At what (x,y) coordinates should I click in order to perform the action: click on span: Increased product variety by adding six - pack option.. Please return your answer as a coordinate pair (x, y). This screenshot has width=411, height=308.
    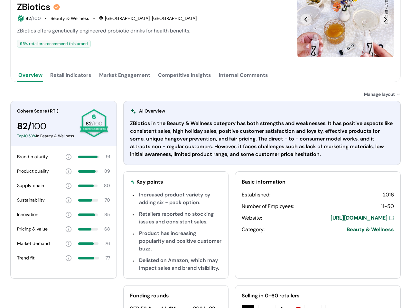
    Looking at the image, I should click on (174, 199).